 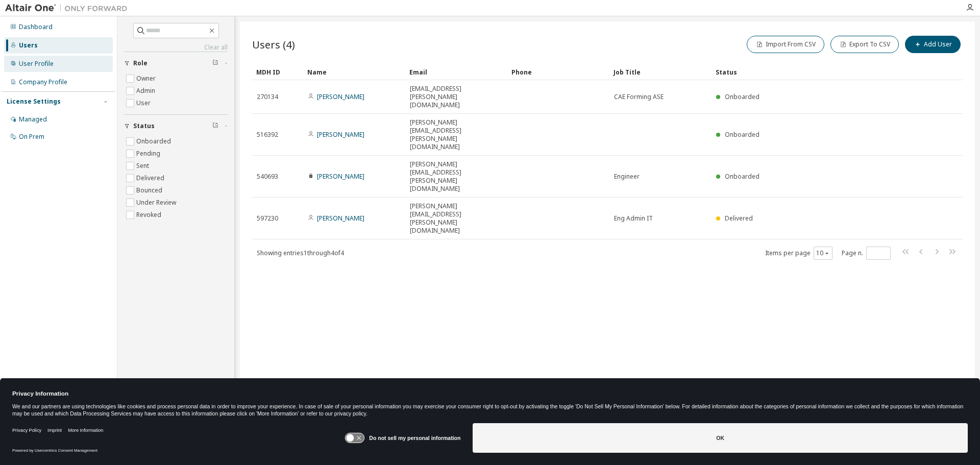 What do you see at coordinates (154, 142) in the screenshot?
I see `label: Onboarded` at bounding box center [154, 142].